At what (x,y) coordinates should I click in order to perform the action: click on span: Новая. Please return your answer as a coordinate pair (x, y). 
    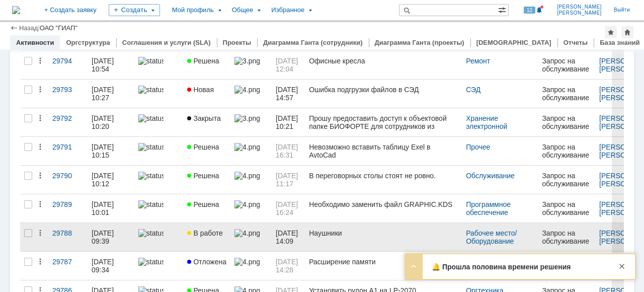
    Looking at the image, I should click on (201, 90).